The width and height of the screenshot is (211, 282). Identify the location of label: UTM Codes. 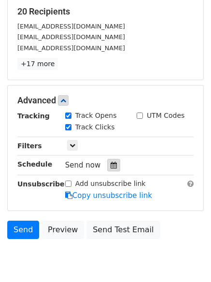
(166, 116).